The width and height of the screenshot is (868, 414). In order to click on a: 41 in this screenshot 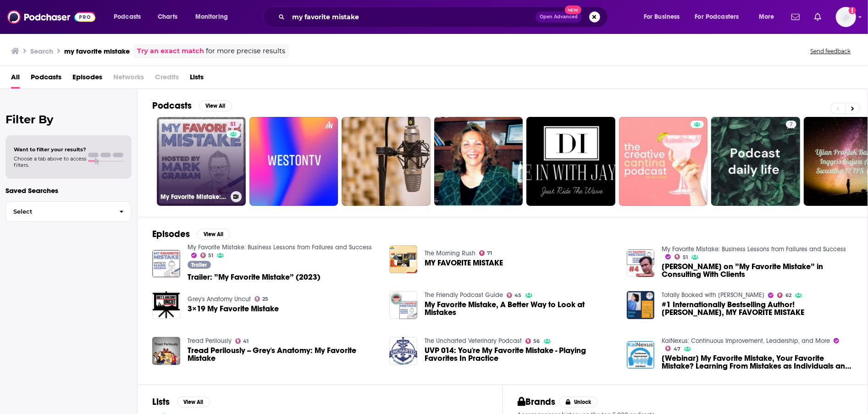, I will do `click(242, 341)`.